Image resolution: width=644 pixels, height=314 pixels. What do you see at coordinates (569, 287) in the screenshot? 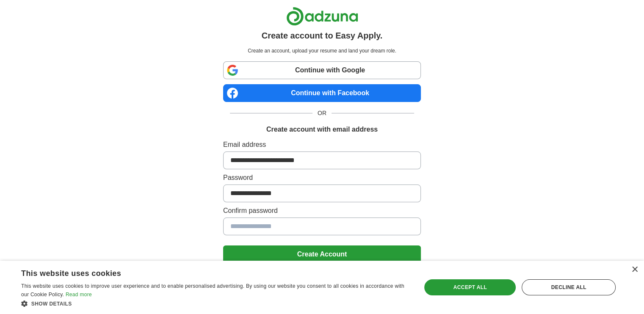
I see `div: Decline all` at bounding box center [569, 287].